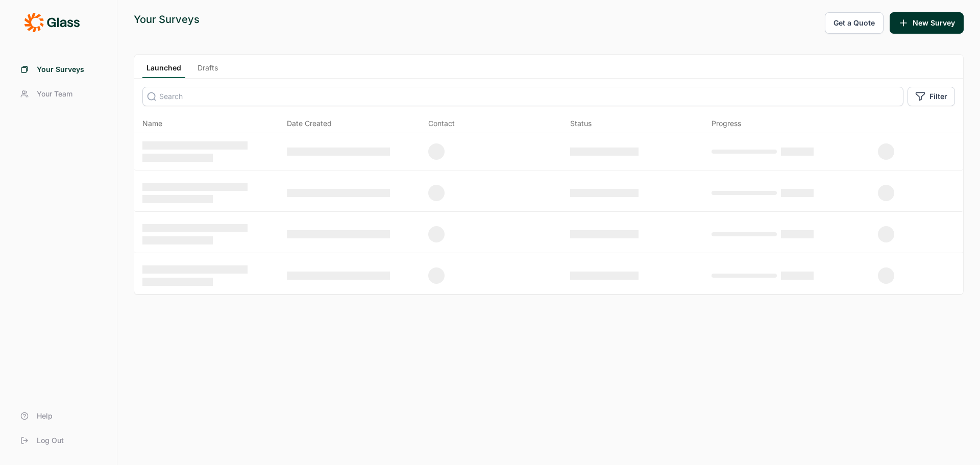  What do you see at coordinates (523, 96) in the screenshot?
I see `input: Search` at bounding box center [523, 96].